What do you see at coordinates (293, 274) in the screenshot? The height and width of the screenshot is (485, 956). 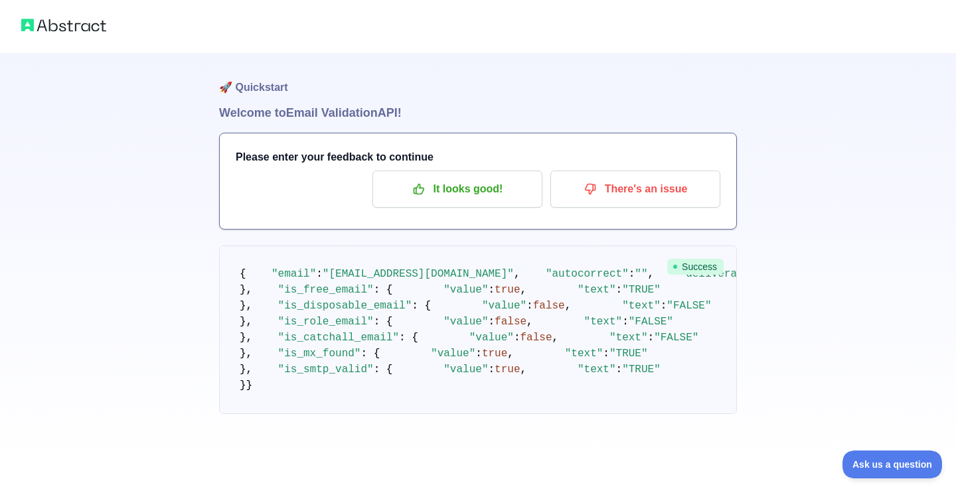 I see `span: "email"` at bounding box center [293, 274].